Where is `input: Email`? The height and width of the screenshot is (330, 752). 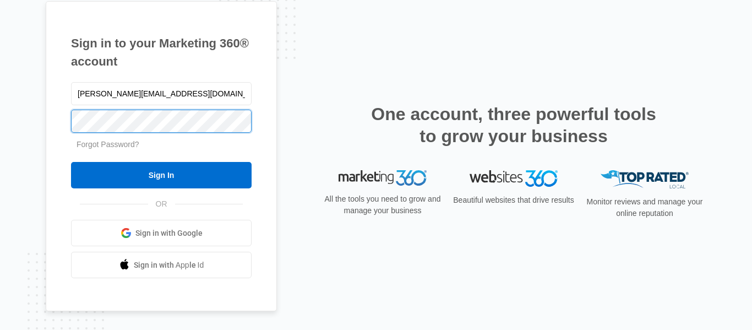 input: Email is located at coordinates (161, 94).